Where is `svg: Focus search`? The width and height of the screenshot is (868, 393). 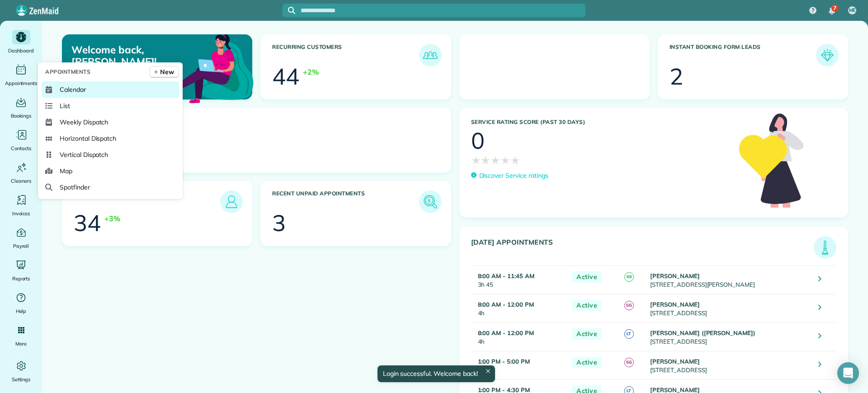 svg: Focus search is located at coordinates (291, 10).